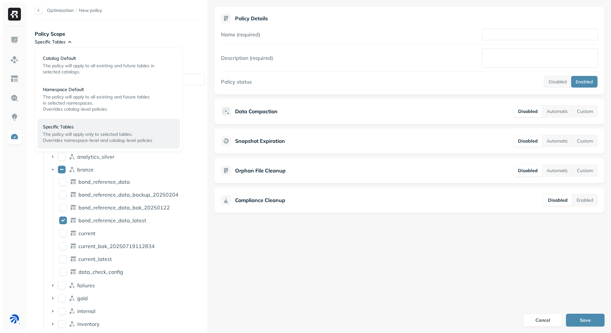 This screenshot has height=333, width=611. I want to click on span: The policy will apply only to selected tables., so click(87, 134).